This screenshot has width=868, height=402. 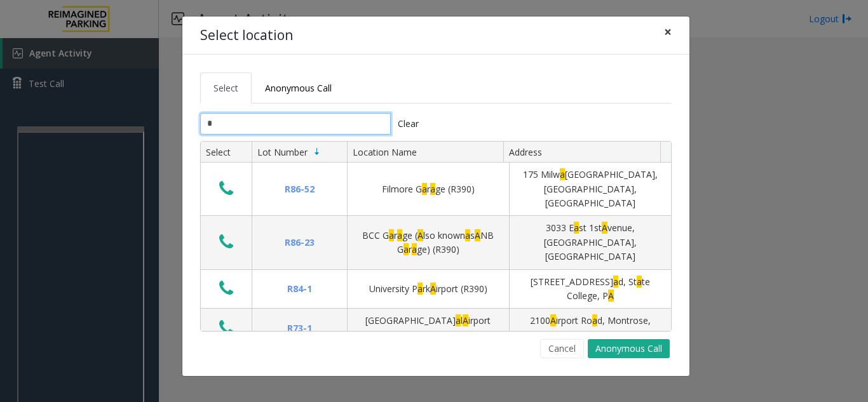 What do you see at coordinates (428, 242) in the screenshot?
I see `div: BCC G r ge ( lso known s NB G r ge) (R390)` at bounding box center [428, 242].